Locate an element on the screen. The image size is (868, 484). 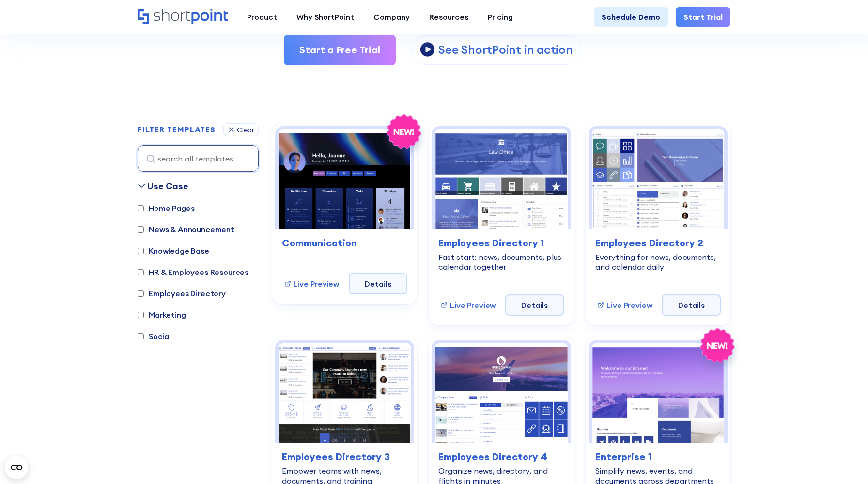
a: Resources is located at coordinates (448, 17).